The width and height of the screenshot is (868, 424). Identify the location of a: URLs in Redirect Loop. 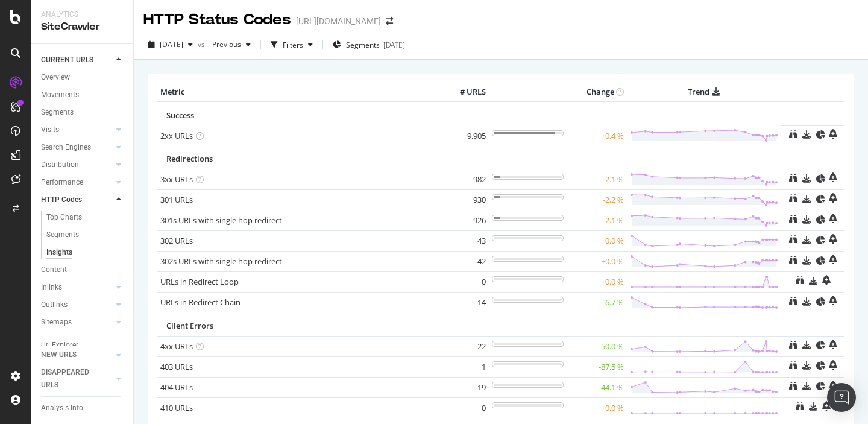
(200, 282).